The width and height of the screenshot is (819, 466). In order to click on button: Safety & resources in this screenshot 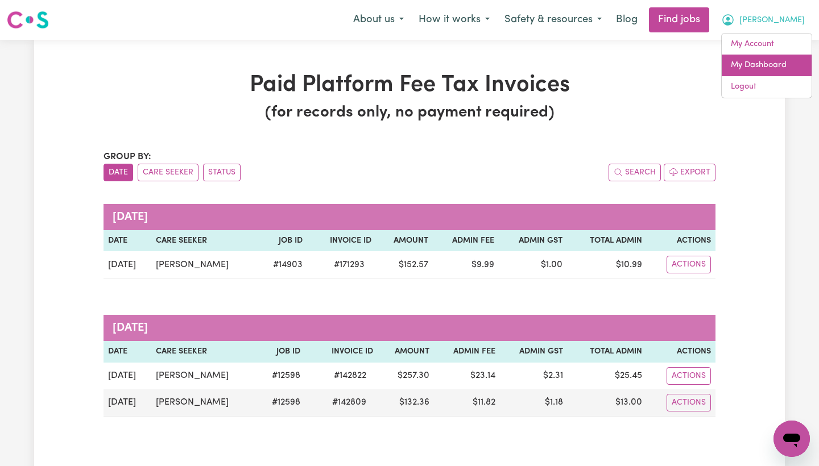, I will do `click(553, 20)`.